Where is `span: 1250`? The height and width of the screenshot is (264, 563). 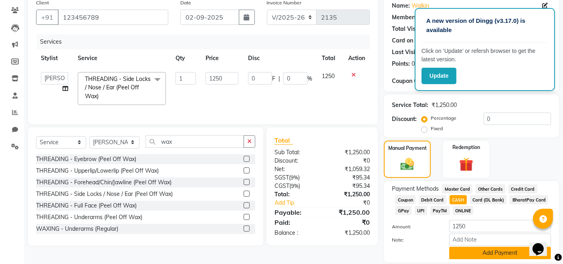
span: 1250 is located at coordinates (328, 76).